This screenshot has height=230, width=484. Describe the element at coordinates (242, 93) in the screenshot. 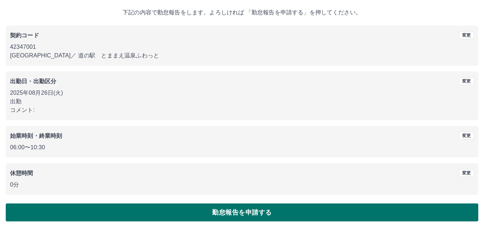

I see `p: 2025年08月26日(火)` at that location.